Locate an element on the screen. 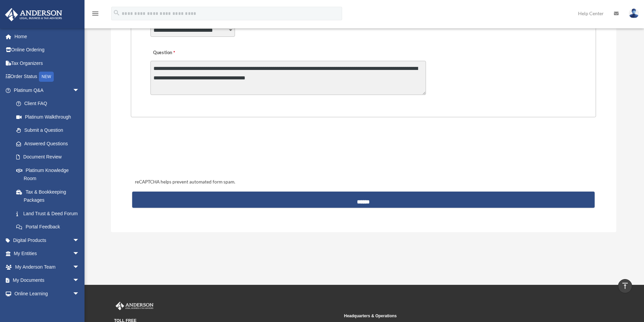  a: Platinum Q&Aarrow_drop_down is located at coordinates (47, 90).